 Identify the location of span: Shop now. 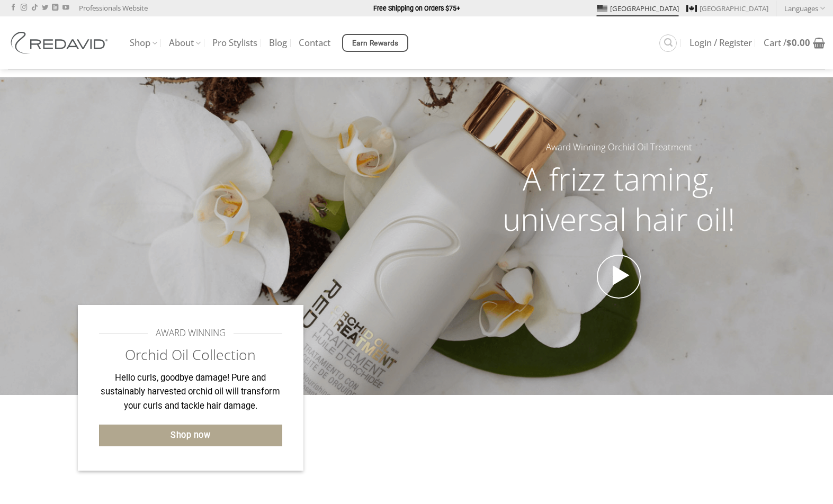
(190, 435).